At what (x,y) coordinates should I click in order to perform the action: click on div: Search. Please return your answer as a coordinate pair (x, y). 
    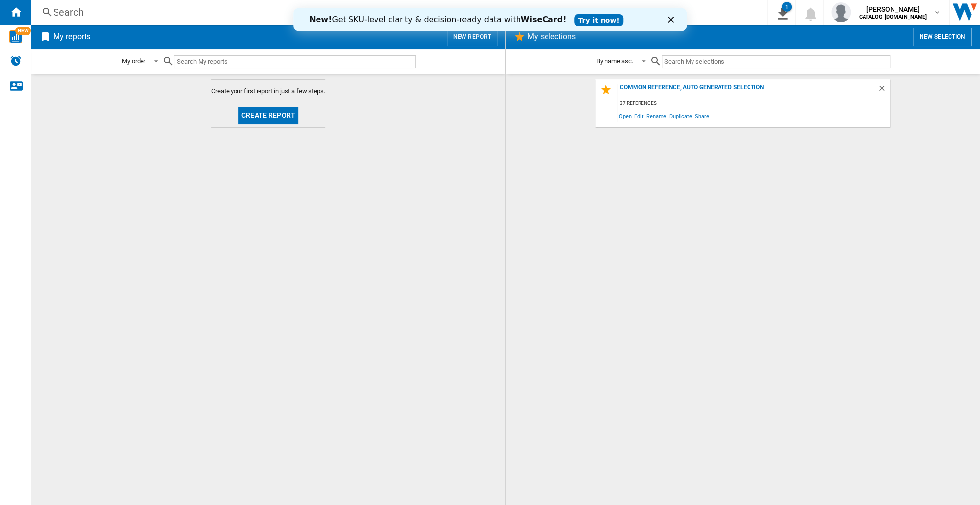
    Looking at the image, I should click on (397, 12).